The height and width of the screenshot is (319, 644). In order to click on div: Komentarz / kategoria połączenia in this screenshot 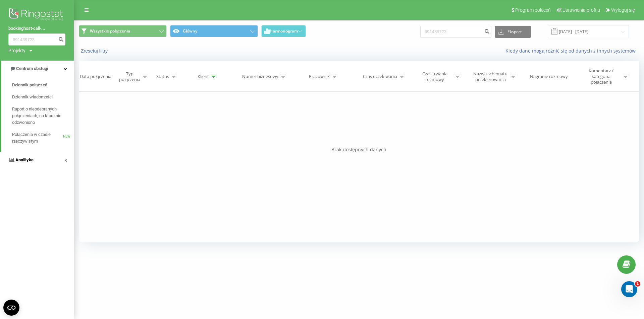, I will do `click(601, 76)`.